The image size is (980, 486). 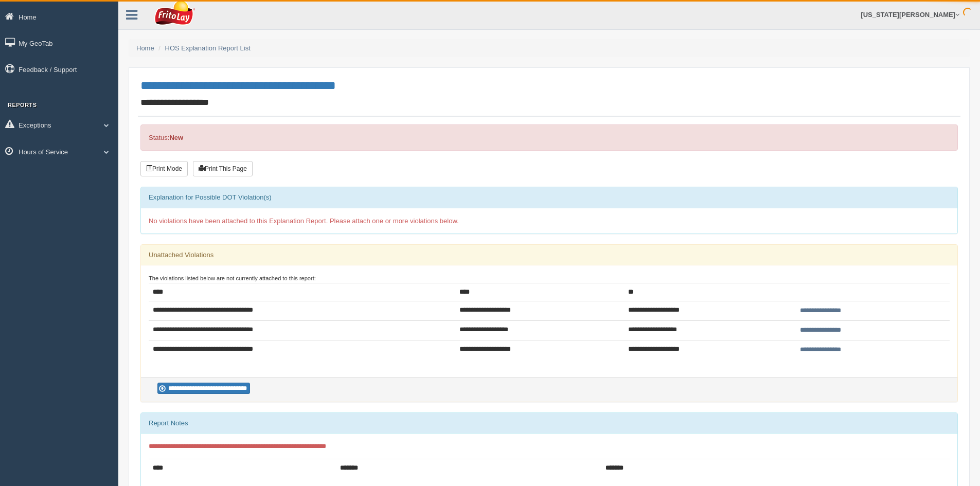 I want to click on strong: New, so click(x=176, y=137).